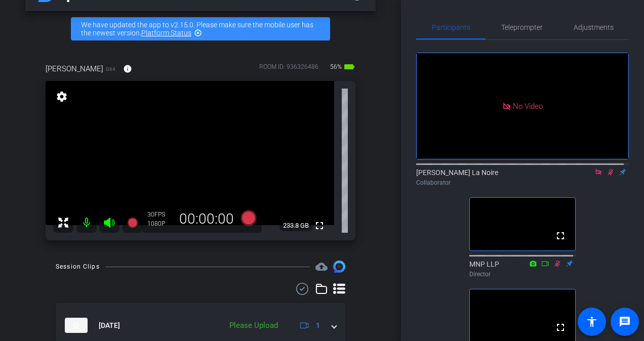 The height and width of the screenshot is (341, 644). What do you see at coordinates (77, 267) in the screenshot?
I see `div: Session Clips` at bounding box center [77, 267].